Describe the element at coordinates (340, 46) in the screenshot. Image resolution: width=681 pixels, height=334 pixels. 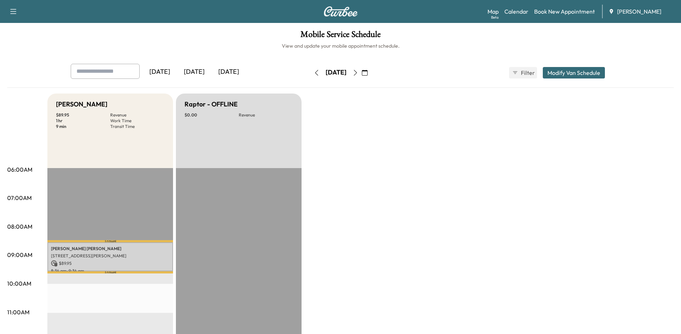
I see `h6: View and update your mobile appointment schedule.` at that location.